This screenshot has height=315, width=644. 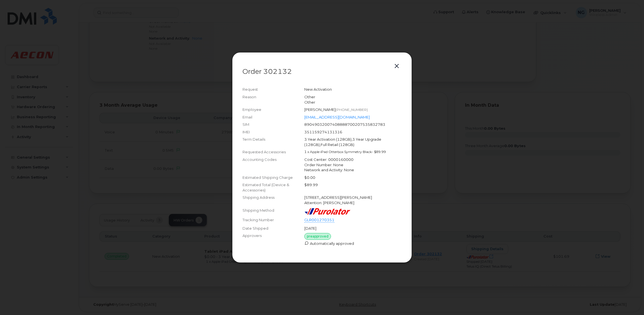 What do you see at coordinates (353, 177) in the screenshot?
I see `div: $0.00` at bounding box center [353, 177].